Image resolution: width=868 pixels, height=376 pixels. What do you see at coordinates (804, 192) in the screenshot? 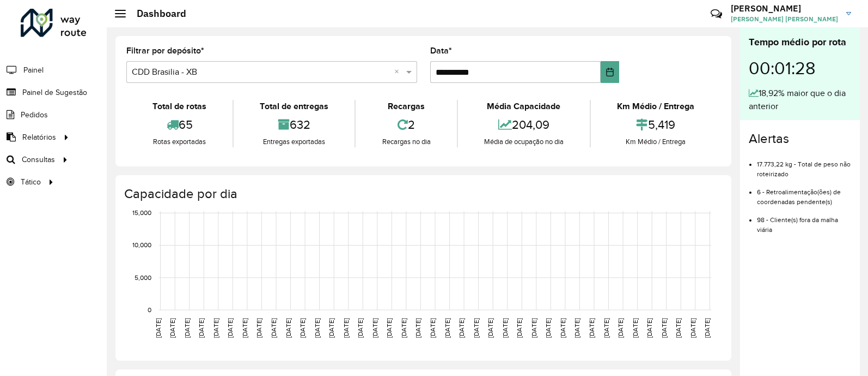
I see `li: 6 - Retroalimentação(ões) de coordenadas pendente(s)` at bounding box center [804, 192].